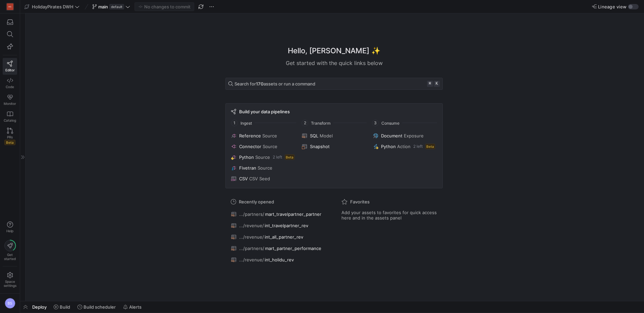  What do you see at coordinates (10, 7) in the screenshot?
I see `div: HG` at bounding box center [10, 7].